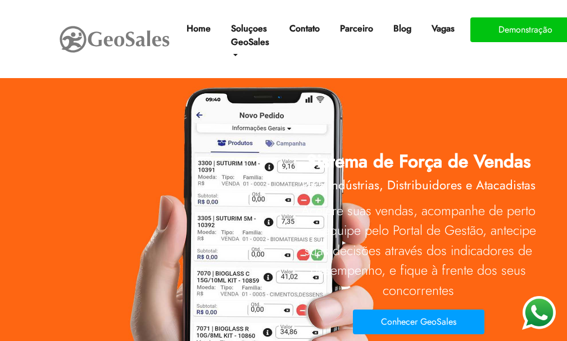  I want to click on img: GeoSales, so click(115, 39).